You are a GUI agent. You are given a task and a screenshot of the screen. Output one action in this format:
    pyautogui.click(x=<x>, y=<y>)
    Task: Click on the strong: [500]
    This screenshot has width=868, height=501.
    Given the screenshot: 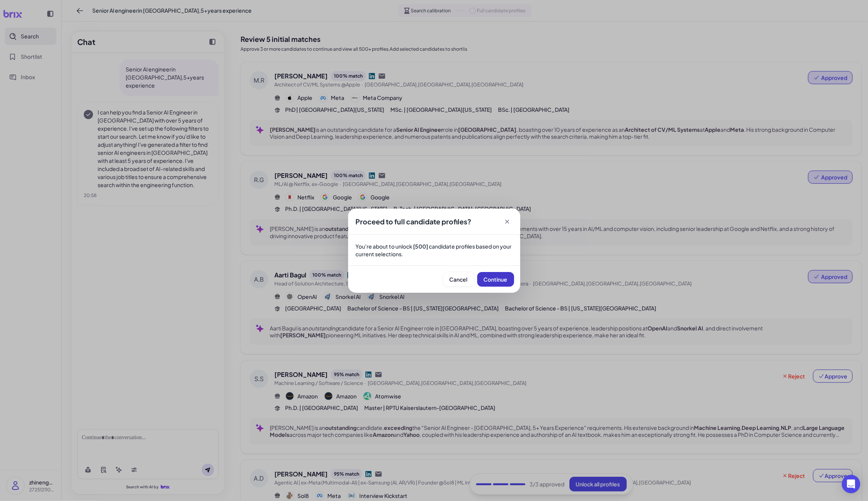 What is the action you would take?
    pyautogui.click(x=421, y=246)
    